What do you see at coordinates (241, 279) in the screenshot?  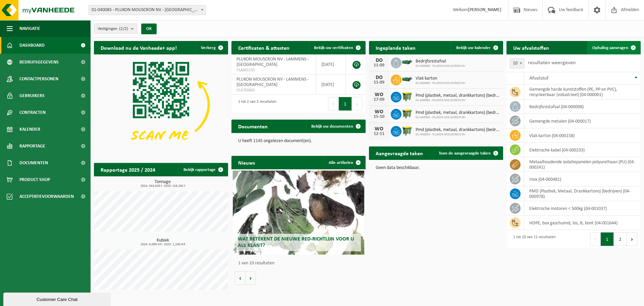 I see `button: Vorige` at bounding box center [241, 279].